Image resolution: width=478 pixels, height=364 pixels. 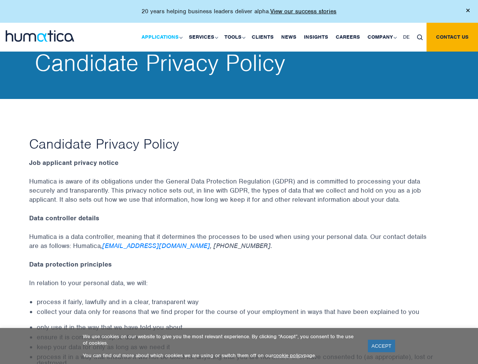 What do you see at coordinates (406, 37) in the screenshot?
I see `span: DE` at bounding box center [406, 37].